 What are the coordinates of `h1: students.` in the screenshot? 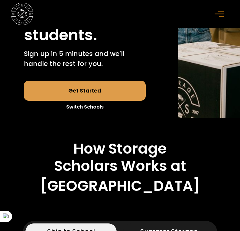 It's located at (60, 35).